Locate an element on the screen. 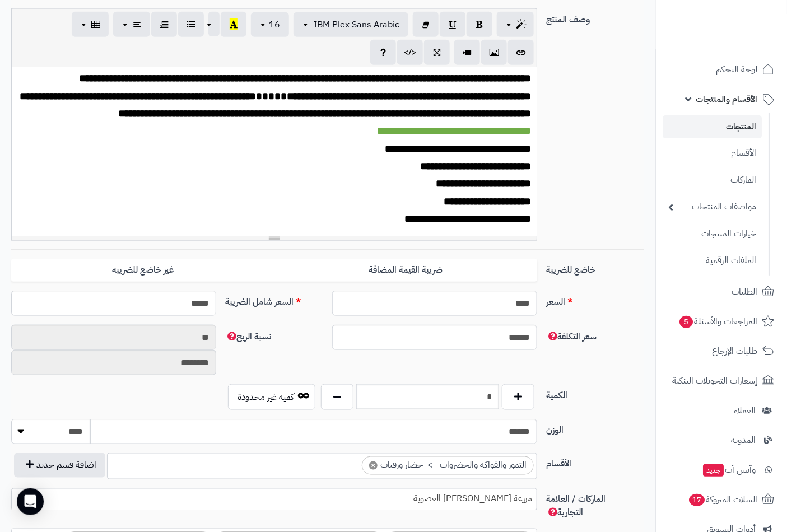  a: المراجعات والأسئلة5 is located at coordinates (721, 321).